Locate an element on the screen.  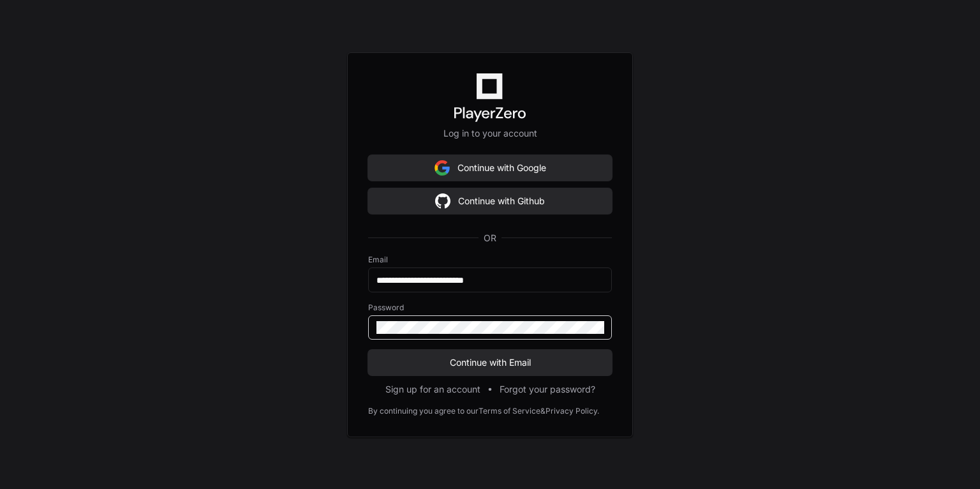
span: OR is located at coordinates (490, 238).